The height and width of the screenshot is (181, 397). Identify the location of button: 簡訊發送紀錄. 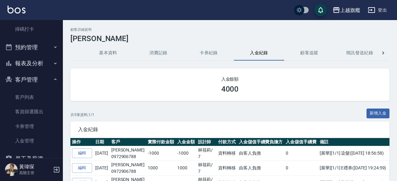
(360, 53).